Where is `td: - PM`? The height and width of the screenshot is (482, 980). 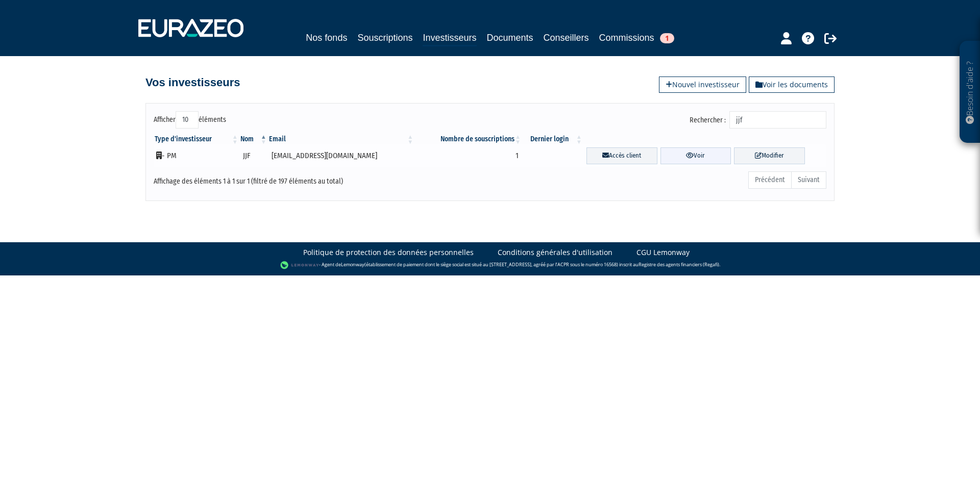 td: - PM is located at coordinates (197, 155).